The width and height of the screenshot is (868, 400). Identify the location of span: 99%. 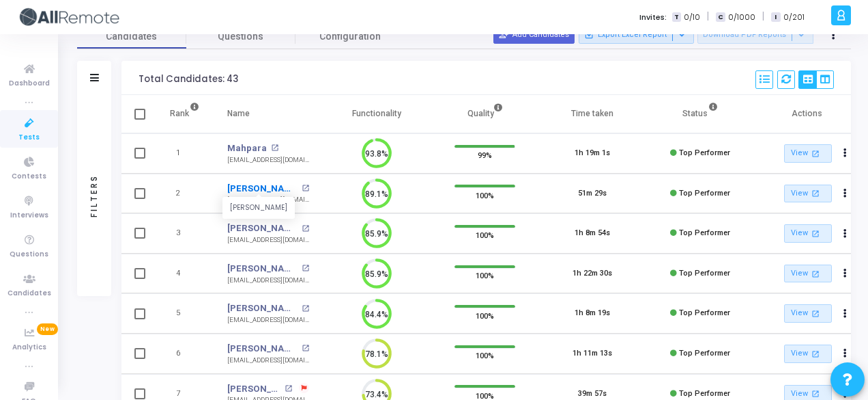
(484, 155).